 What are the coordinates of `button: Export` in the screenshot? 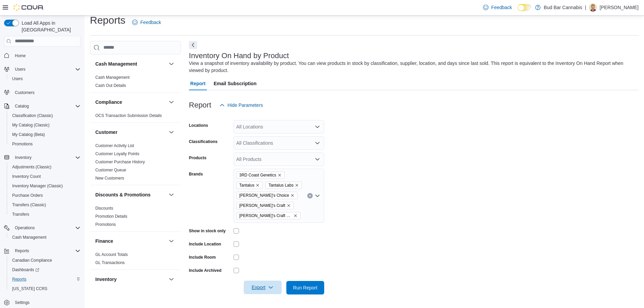 It's located at (263, 287).